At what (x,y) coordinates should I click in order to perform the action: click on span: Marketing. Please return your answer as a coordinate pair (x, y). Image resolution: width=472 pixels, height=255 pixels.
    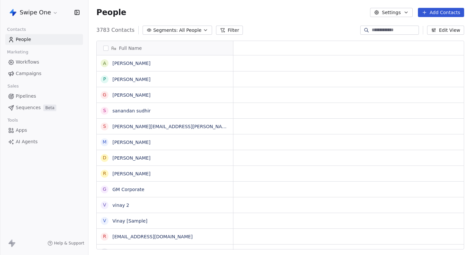
    Looking at the image, I should click on (18, 52).